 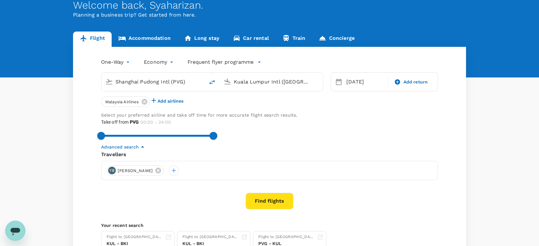 What do you see at coordinates (122, 102) in the screenshot?
I see `span: Malaysia Airlines` at bounding box center [122, 102].